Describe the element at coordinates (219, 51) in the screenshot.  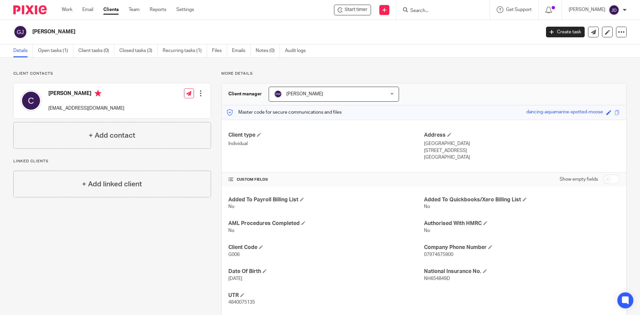
I see `a: Files` at that location.